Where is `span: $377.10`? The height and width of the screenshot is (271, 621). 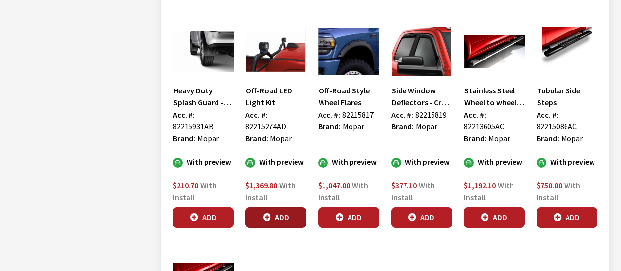
span: $377.10 is located at coordinates (404, 185).